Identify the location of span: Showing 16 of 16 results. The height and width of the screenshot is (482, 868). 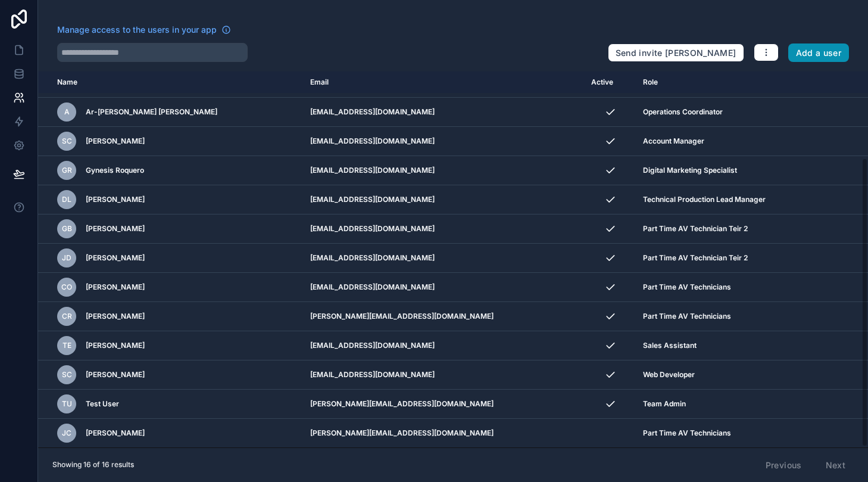
(93, 464).